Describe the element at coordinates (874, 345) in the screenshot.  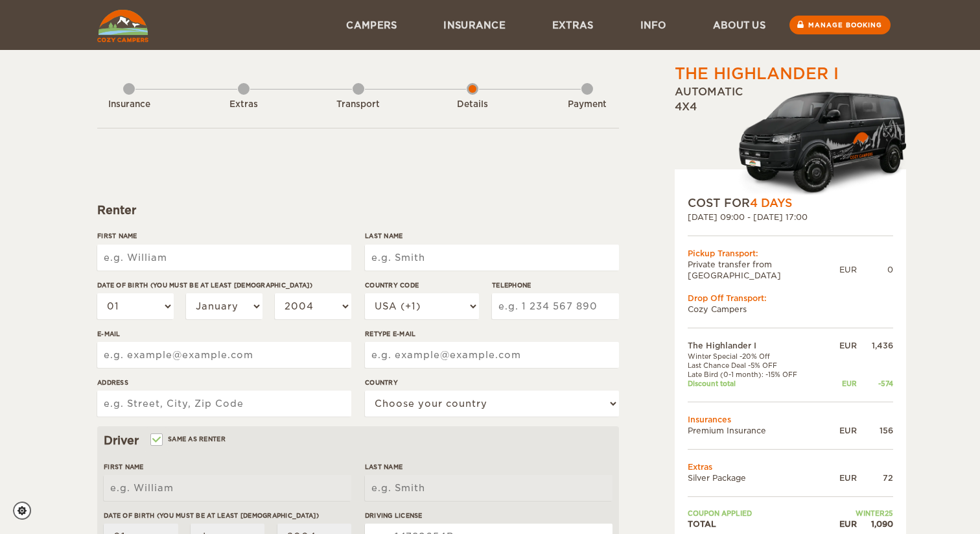
I see `div: 1,436` at that location.